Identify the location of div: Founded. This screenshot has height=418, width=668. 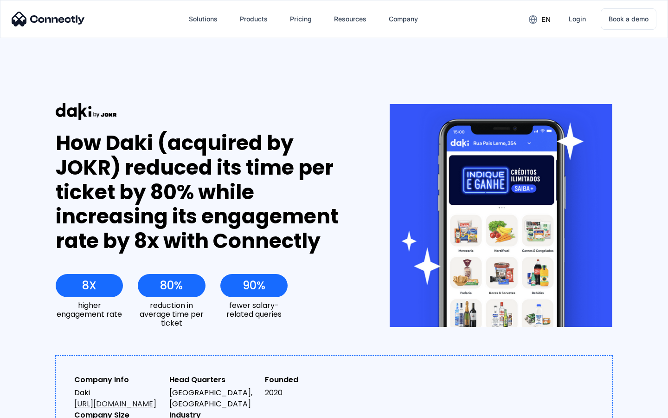
(309, 380).